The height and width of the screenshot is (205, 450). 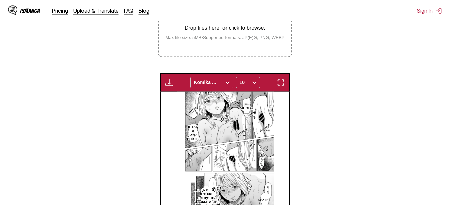 What do you see at coordinates (213, 187) in the screenshot?
I see `p: Неплохо...` at bounding box center [213, 187].